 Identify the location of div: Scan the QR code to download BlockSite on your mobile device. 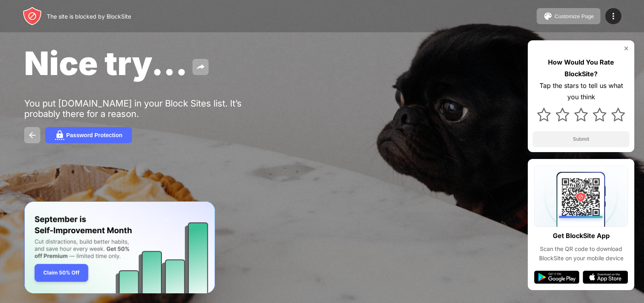
(581, 254).